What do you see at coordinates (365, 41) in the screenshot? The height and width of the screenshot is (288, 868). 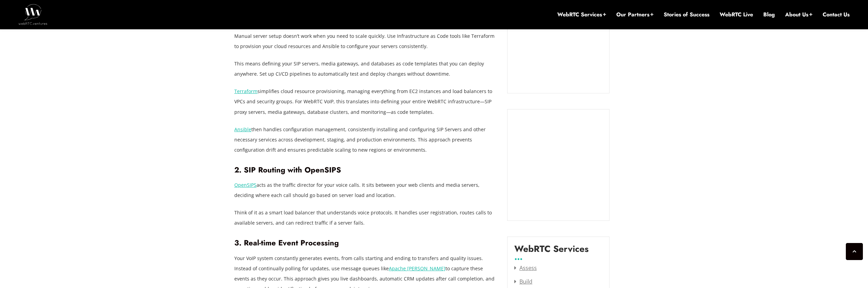 I see `p: Manual server setup doesn’t work when you need to scale quickly. Use Infrastructure as Code tools...` at bounding box center [365, 41].